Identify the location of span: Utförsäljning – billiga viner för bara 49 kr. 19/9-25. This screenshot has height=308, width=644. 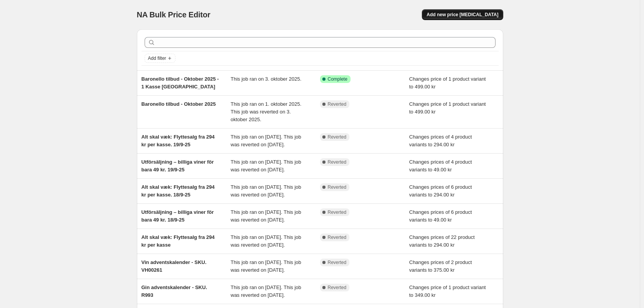
(178, 166).